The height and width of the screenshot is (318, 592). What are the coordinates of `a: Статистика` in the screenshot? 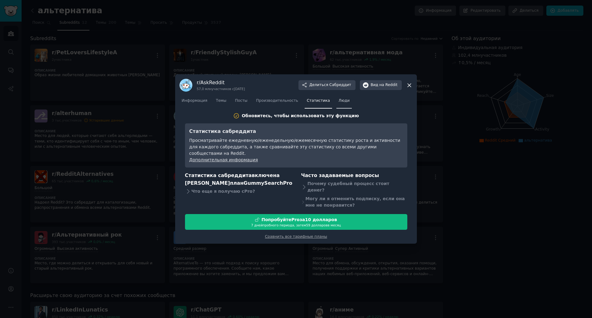 It's located at (318, 102).